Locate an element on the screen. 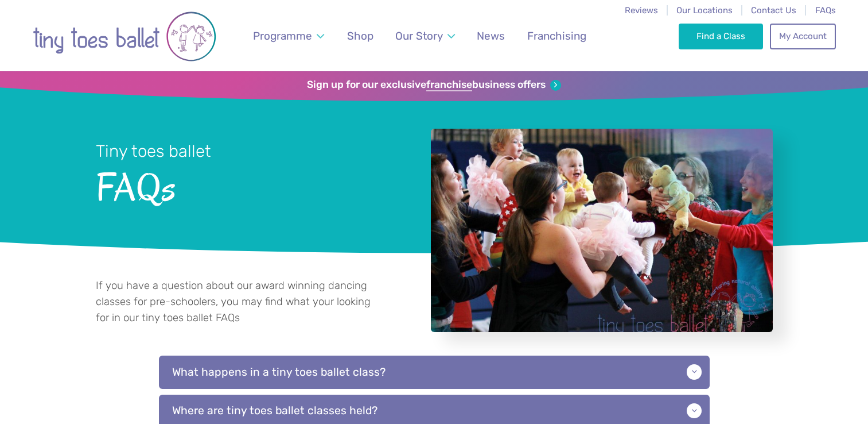  p: What happens in a tiny toes ballet class? is located at coordinates (434, 372).